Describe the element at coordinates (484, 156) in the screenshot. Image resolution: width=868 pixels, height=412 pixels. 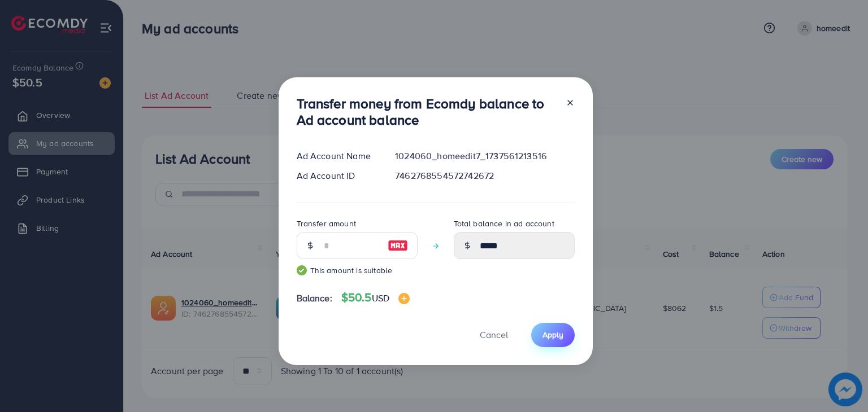
I see `div: 1024060_homeedit7_1737561213516` at that location.